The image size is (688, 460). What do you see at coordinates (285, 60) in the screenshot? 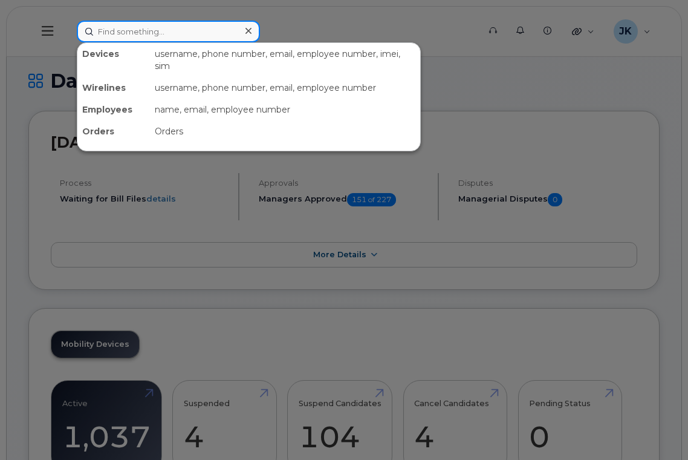
I see `div: username, phone number, email, employee number, imei, sim` at bounding box center [285, 60].